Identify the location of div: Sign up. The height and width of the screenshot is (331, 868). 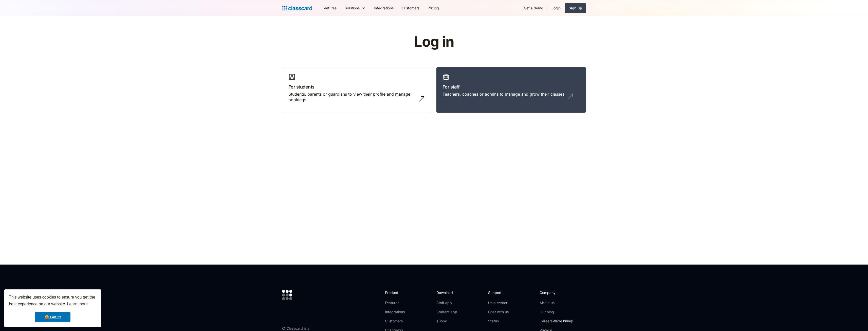
(576, 8).